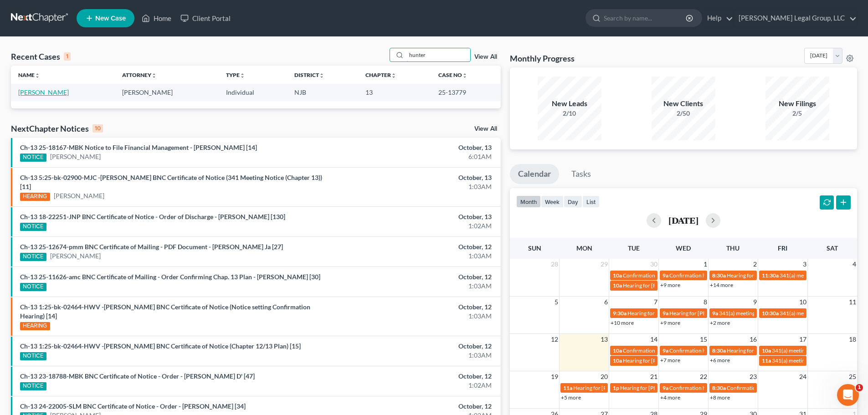  What do you see at coordinates (606, 302) in the screenshot?
I see `span: 6` at bounding box center [606, 302].